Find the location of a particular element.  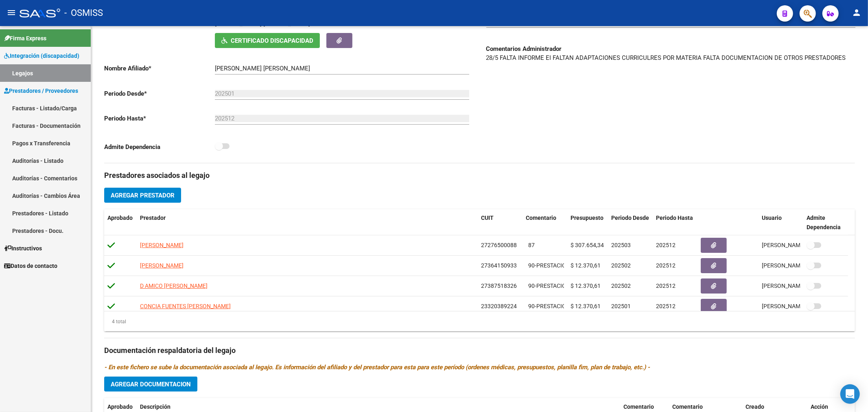

datatable-header-cell: Periodo Desde is located at coordinates (630, 223).